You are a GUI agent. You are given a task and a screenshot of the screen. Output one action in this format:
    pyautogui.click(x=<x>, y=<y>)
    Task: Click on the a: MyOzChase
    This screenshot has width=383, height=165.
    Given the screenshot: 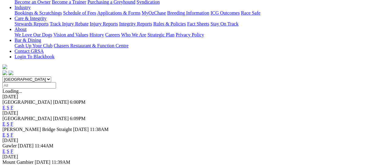 What is the action you would take?
    pyautogui.click(x=154, y=13)
    